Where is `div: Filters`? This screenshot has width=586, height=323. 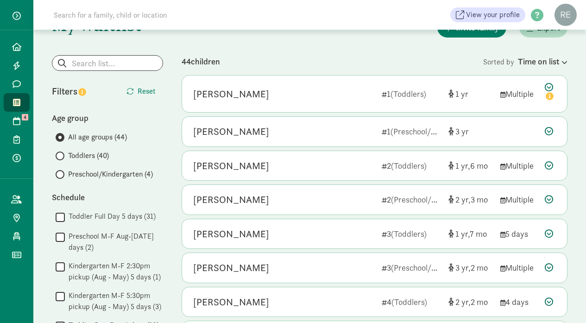 div: Filters is located at coordinates (80, 91).